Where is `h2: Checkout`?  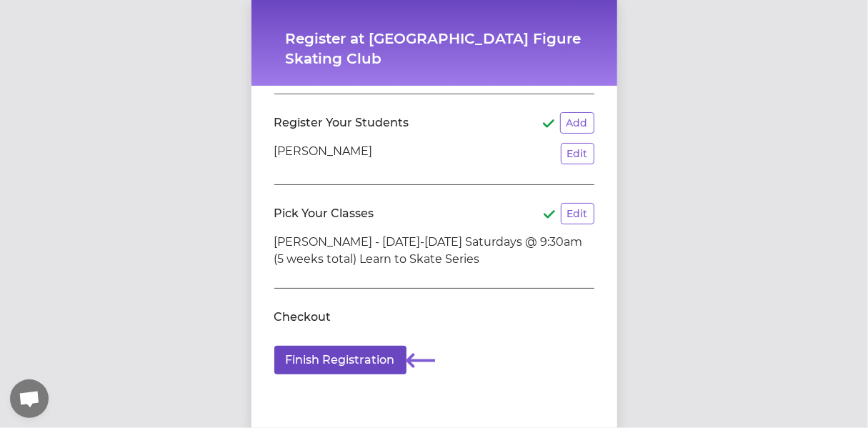 h2: Checkout is located at coordinates (302, 317).